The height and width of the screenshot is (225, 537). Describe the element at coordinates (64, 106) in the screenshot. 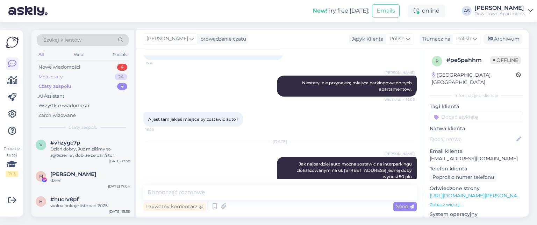

I see `div: Wszystkie wiadomości` at that location.